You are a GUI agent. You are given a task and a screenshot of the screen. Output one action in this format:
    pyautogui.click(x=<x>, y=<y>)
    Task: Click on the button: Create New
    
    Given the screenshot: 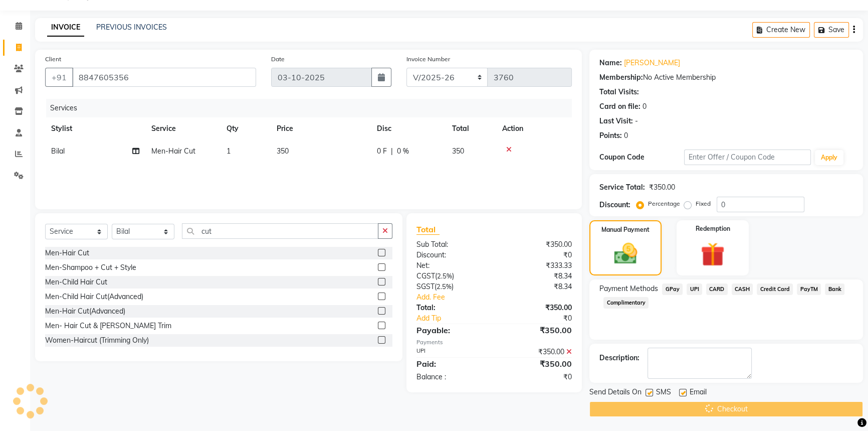 What is the action you would take?
    pyautogui.click(x=781, y=30)
    